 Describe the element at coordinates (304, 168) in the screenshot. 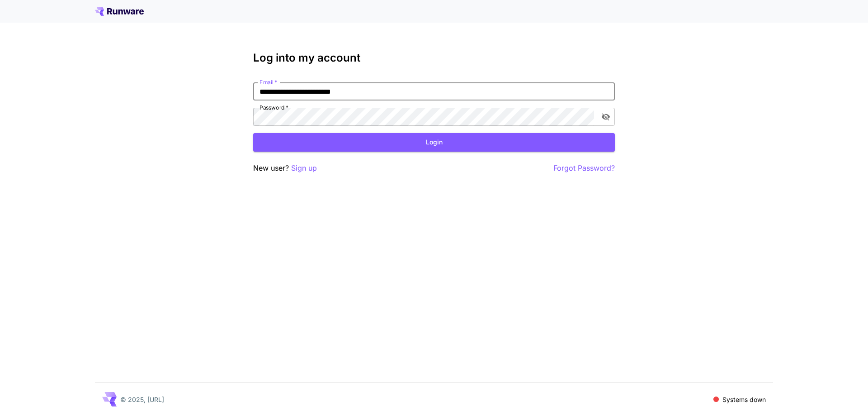

I see `button: Sign up` at that location.